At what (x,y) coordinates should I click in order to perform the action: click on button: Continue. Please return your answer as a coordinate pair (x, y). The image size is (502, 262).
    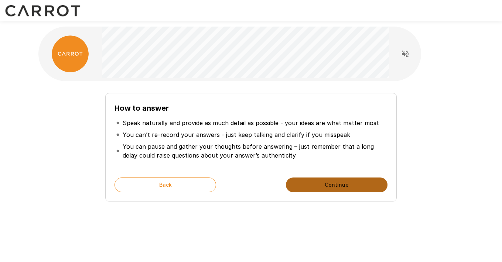
    Looking at the image, I should click on (336, 185).